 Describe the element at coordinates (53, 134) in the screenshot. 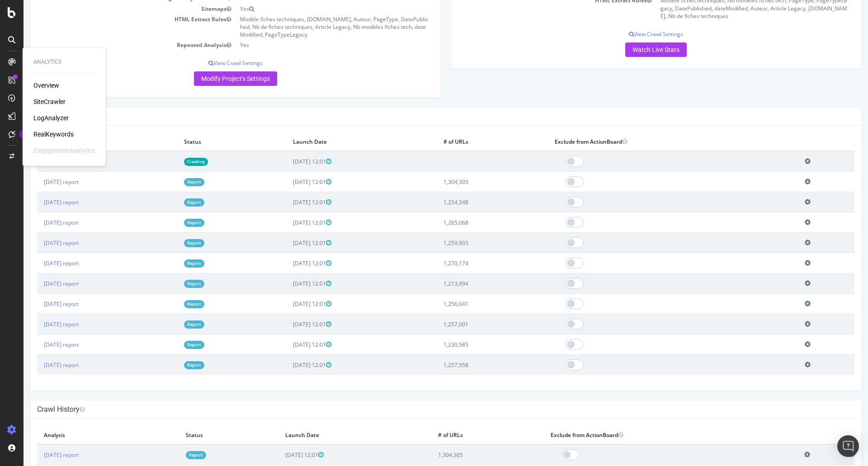

I see `a: RealKeywords` at that location.